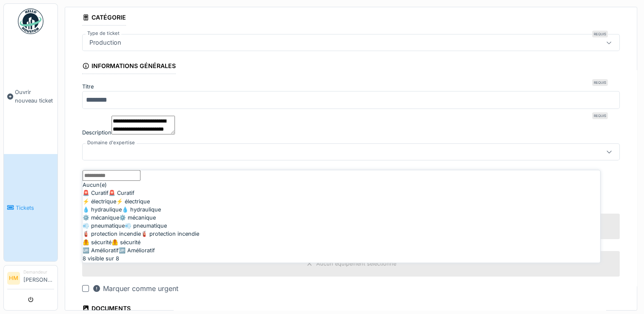  What do you see at coordinates (356, 263) in the screenshot?
I see `div: Aucun équipement sélectionné` at bounding box center [356, 263].